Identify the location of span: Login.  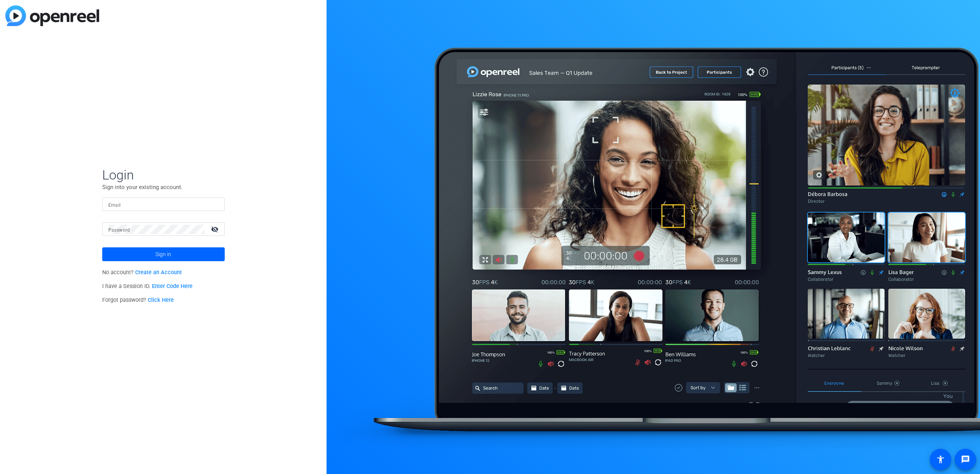
(163, 175).